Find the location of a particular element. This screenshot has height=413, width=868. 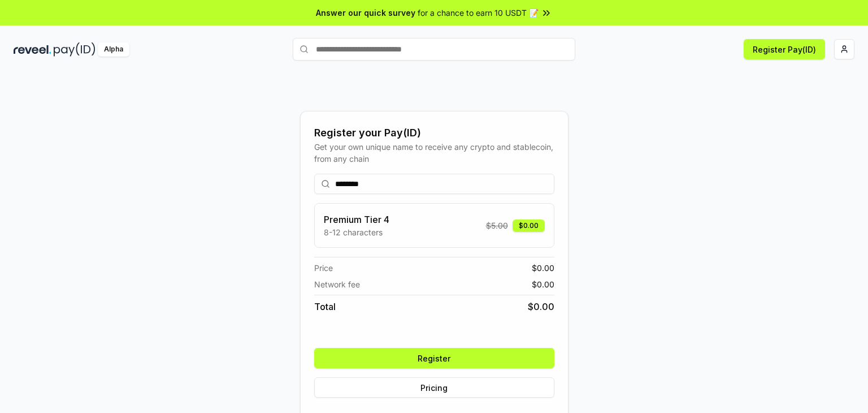

img: pay_id is located at coordinates (74, 49).